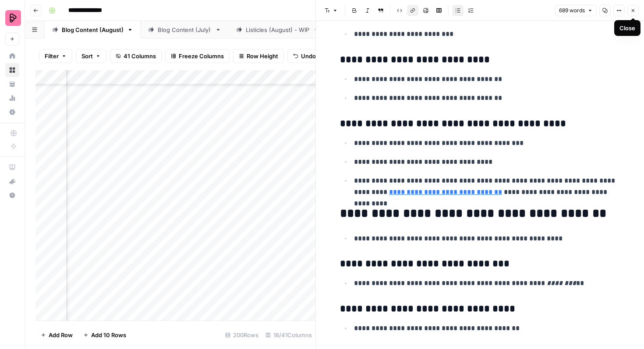 The image size is (644, 349). I want to click on img: Preply Logo, so click(13, 18).